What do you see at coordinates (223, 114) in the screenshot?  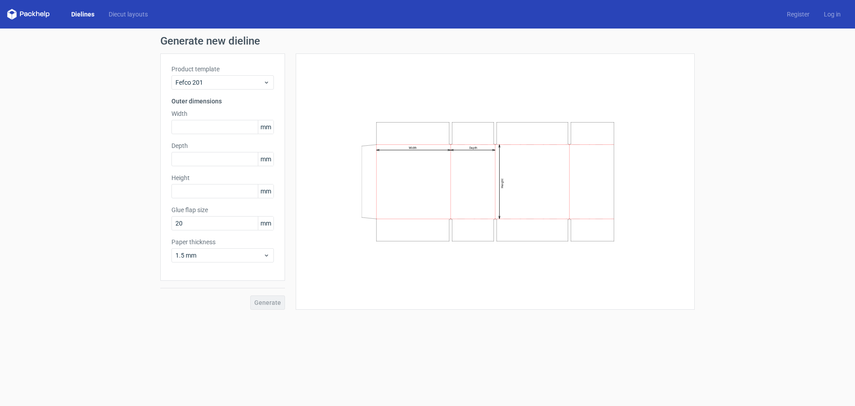 I see `label: Width` at bounding box center [223, 114].